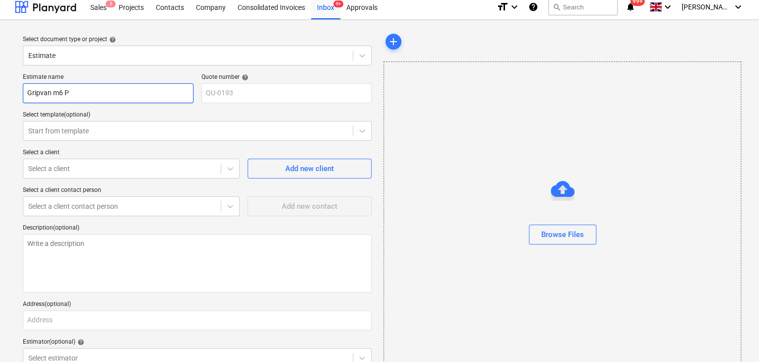 The width and height of the screenshot is (759, 362). Describe the element at coordinates (562, 235) in the screenshot. I see `button: Browse Files` at that location.